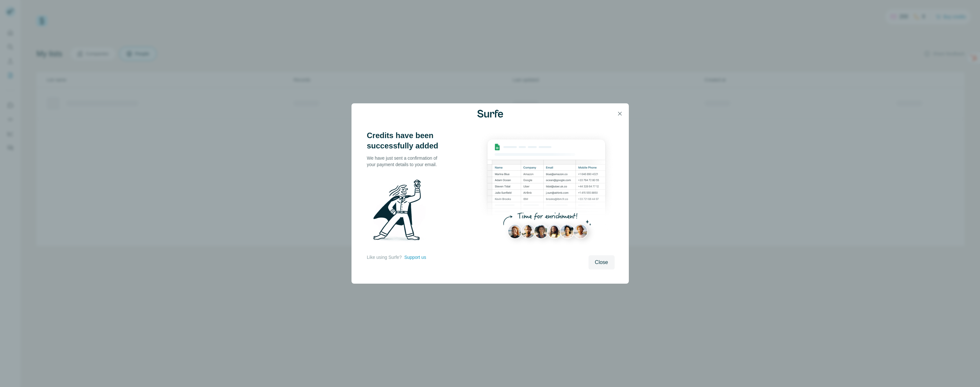 This screenshot has width=980, height=387. What do you see at coordinates (490, 114) in the screenshot?
I see `img: Surfe Logo` at bounding box center [490, 114].